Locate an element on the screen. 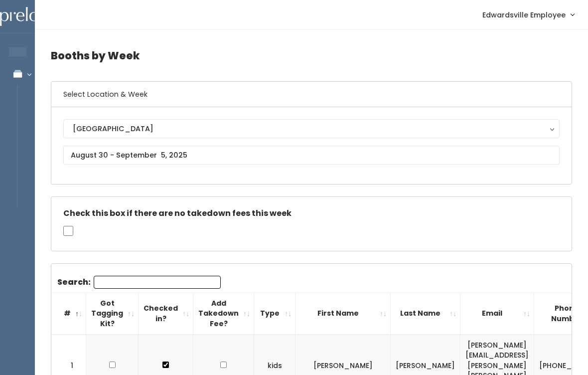 This screenshot has width=588, height=375. h6: Select Location & Week is located at coordinates (312, 94).